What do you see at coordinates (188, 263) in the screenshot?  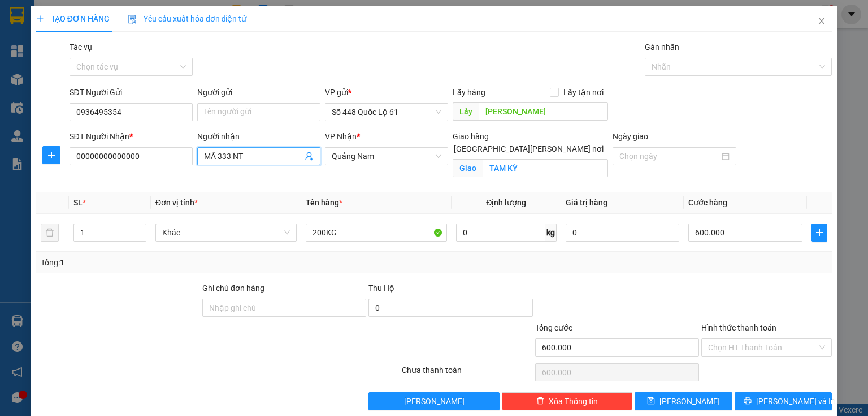 I see `div: Tổng: 1` at bounding box center [188, 263].